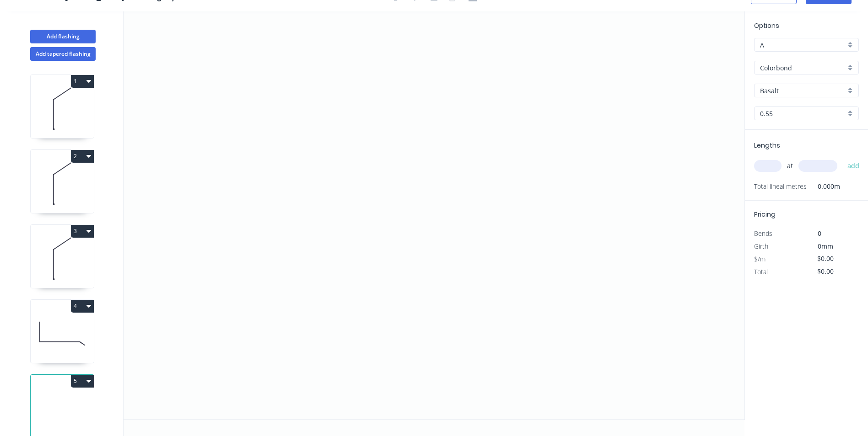 The width and height of the screenshot is (868, 436). I want to click on button: 2, so click(82, 156).